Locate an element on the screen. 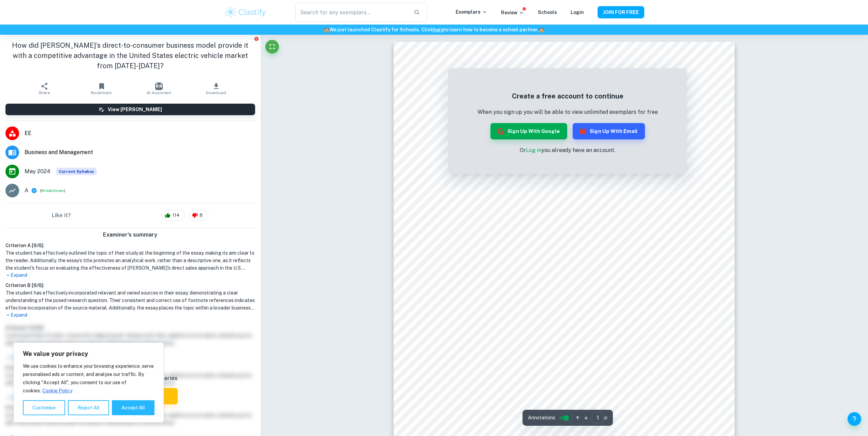 The image size is (868, 436). a: Log in is located at coordinates (534, 150).